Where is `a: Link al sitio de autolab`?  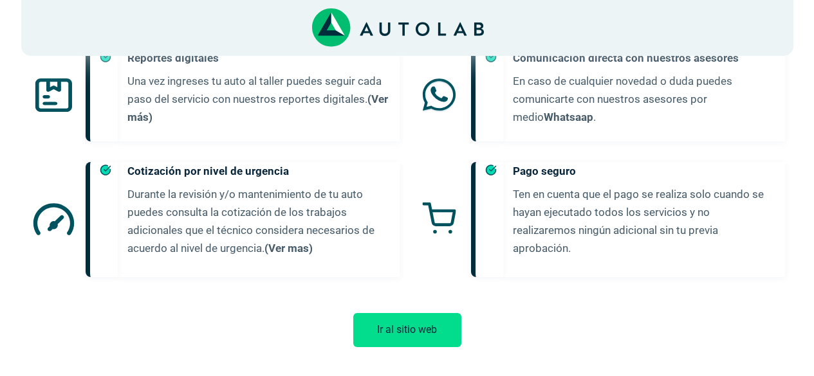
a: Link al sitio de autolab is located at coordinates (398, 27).